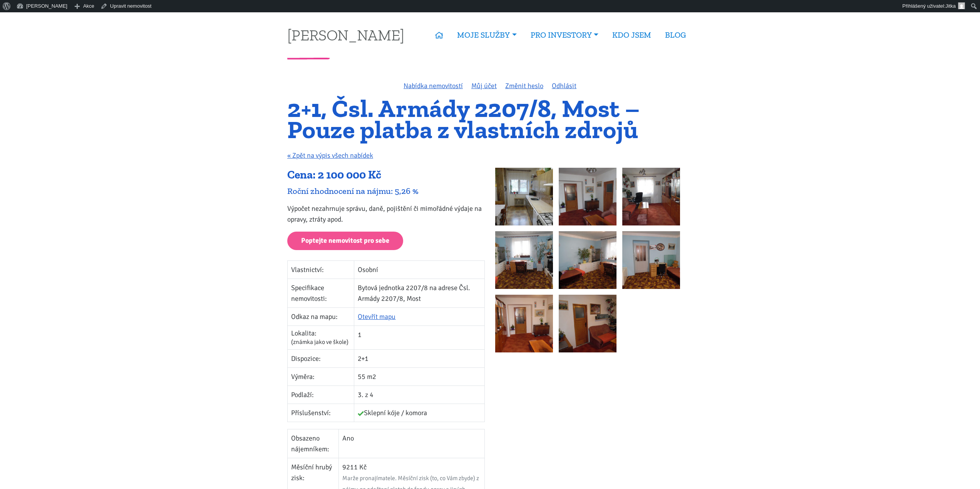 Image resolution: width=980 pixels, height=489 pixels. What do you see at coordinates (419, 413) in the screenshot?
I see `td: Sklepní kóje / komora` at bounding box center [419, 413].